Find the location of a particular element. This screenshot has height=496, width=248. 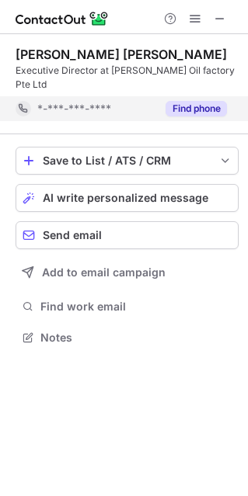

button: Find work email is located at coordinates (127, 307).